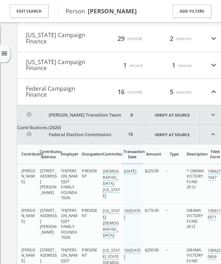 The image size is (221, 264). What do you see at coordinates (195, 179) in the screenshot?
I see `span: * OBAMA VICTORY FUND 2012` at bounding box center [195, 179].